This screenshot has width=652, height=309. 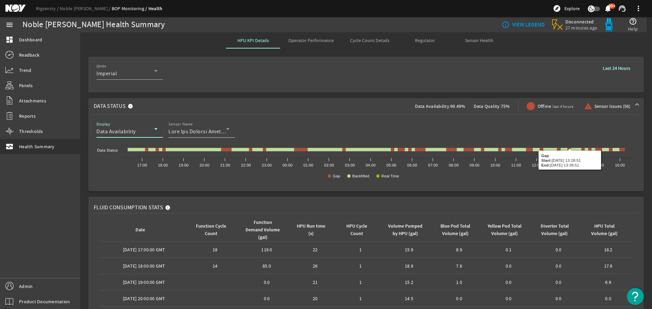 I want to click on text: 03:00, so click(x=350, y=165).